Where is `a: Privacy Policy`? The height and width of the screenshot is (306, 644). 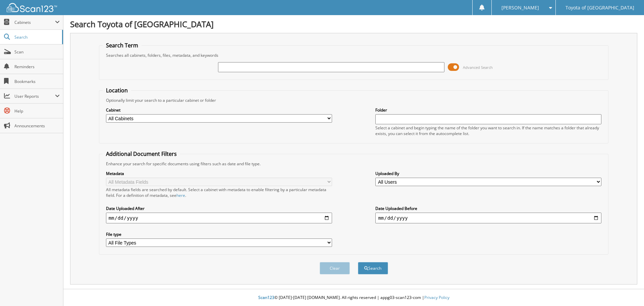 a: Privacy Policy is located at coordinates (436, 297).